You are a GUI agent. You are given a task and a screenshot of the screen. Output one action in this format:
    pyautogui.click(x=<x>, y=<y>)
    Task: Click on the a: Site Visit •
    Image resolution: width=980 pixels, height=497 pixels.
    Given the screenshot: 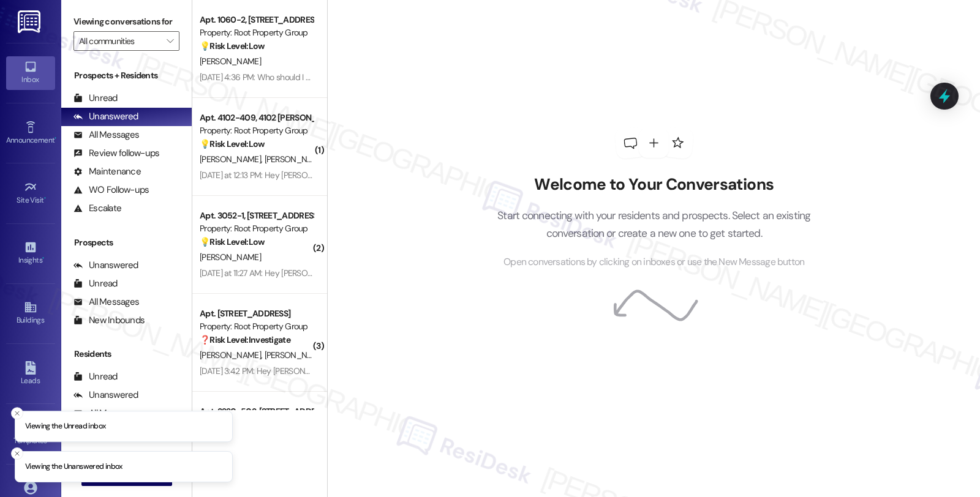 What is the action you would take?
    pyautogui.click(x=31, y=194)
    